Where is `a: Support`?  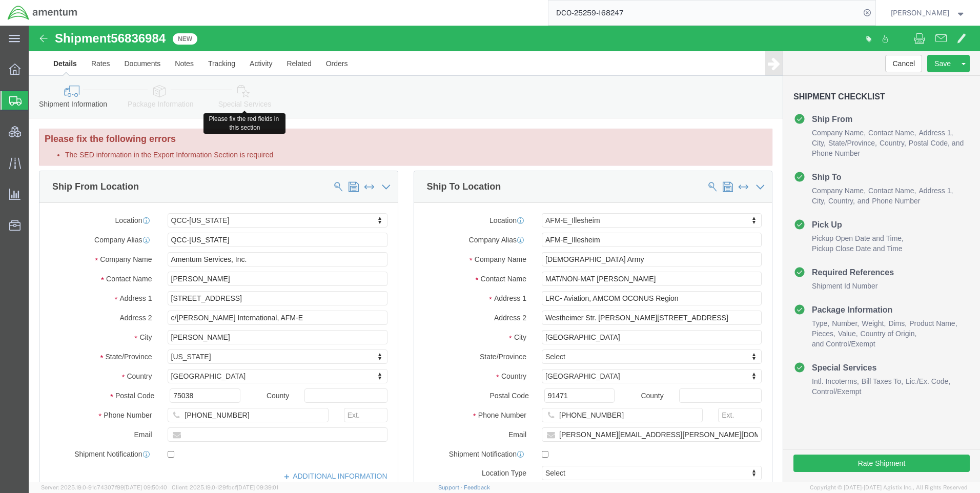
a: Support is located at coordinates (451, 487).